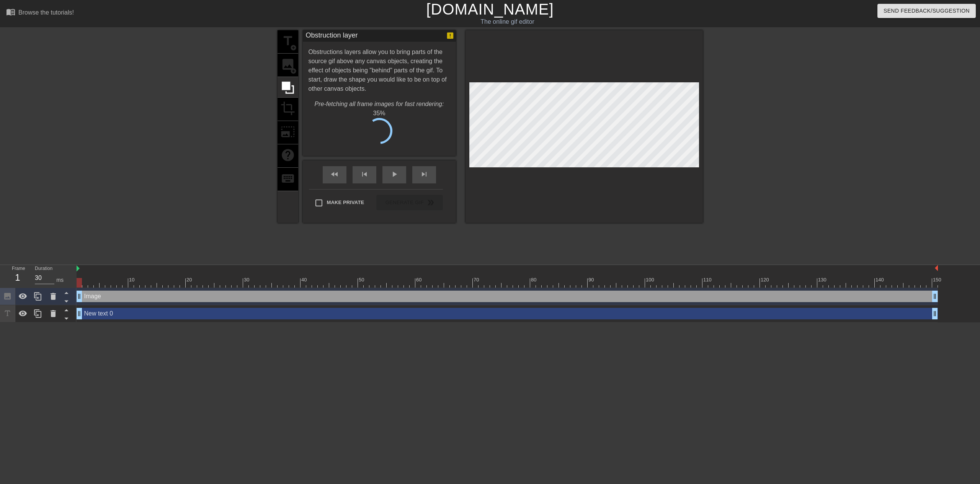 This screenshot has height=484, width=980. What do you see at coordinates (394, 174) in the screenshot?
I see `span: play_arrow` at bounding box center [394, 174].